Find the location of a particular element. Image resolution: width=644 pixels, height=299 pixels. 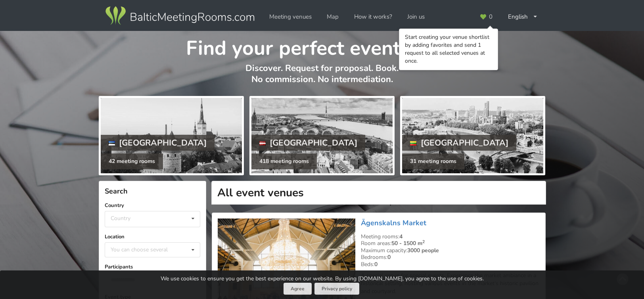

label: Country is located at coordinates (152, 205).